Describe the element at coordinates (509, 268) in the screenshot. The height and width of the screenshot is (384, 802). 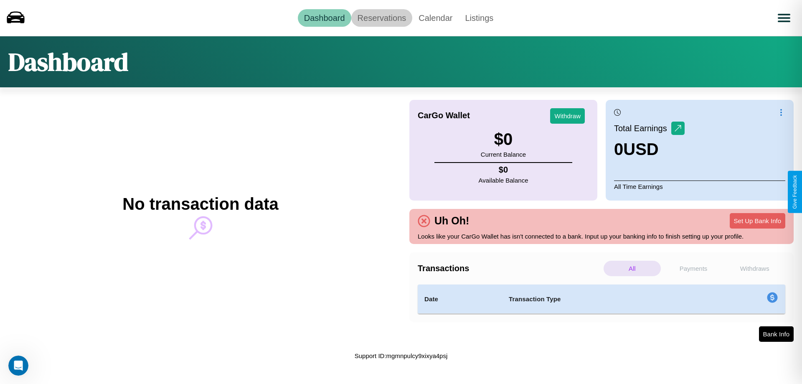
I see `h4: Transactions` at that location.